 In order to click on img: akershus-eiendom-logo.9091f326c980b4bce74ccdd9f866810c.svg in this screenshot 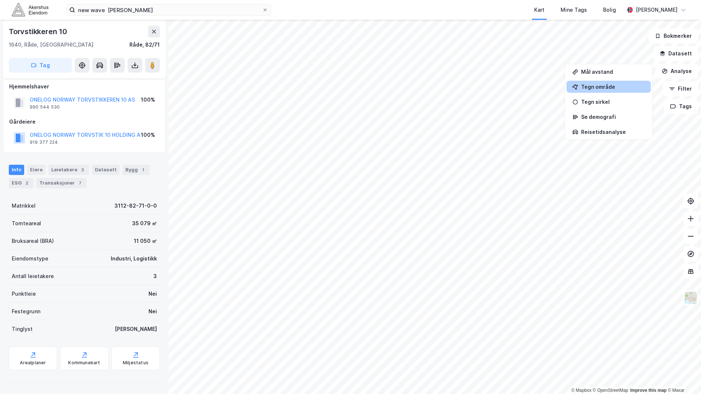, I will do `click(30, 10)`.